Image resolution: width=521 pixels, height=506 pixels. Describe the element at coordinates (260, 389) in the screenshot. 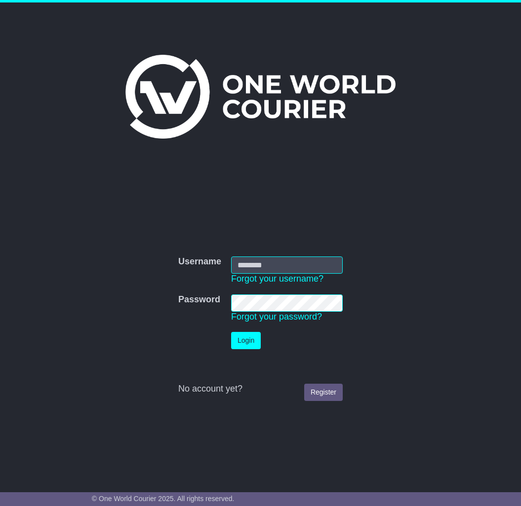

I see `div: No account yet?` at that location.